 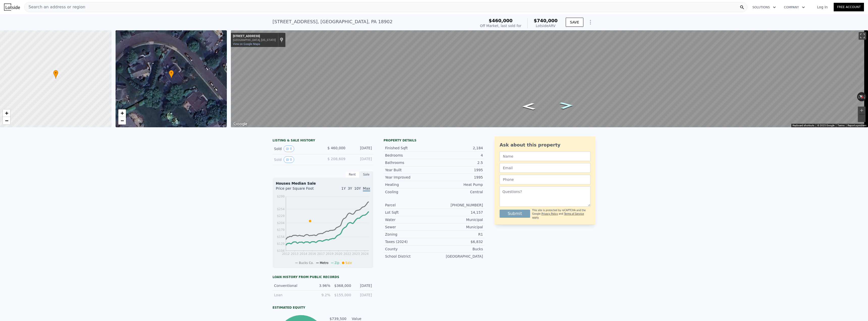 What do you see at coordinates (865, 96) in the screenshot?
I see `button: Rotate clockwise` at bounding box center [865, 96].